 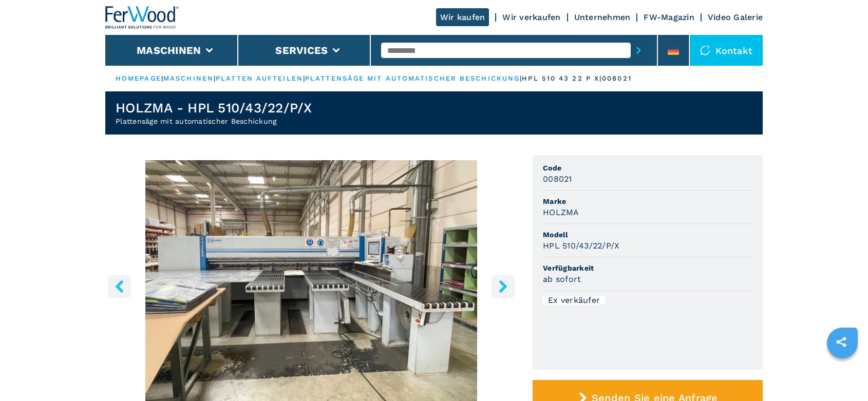 I want to click on a: platten aufteilen, so click(x=259, y=78).